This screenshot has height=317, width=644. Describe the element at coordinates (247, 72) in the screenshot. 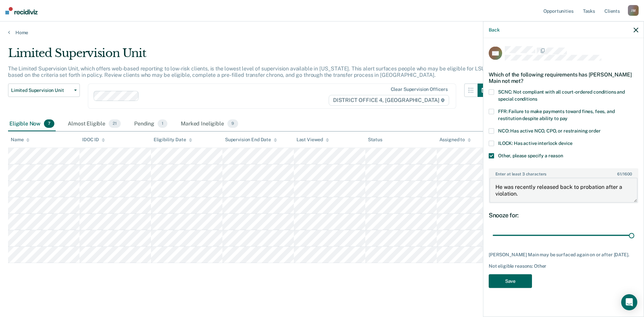

I see `p: The Limited Supervision Unit, which offers web-based reporting to low-risk clients, is the lowest...` at that location.